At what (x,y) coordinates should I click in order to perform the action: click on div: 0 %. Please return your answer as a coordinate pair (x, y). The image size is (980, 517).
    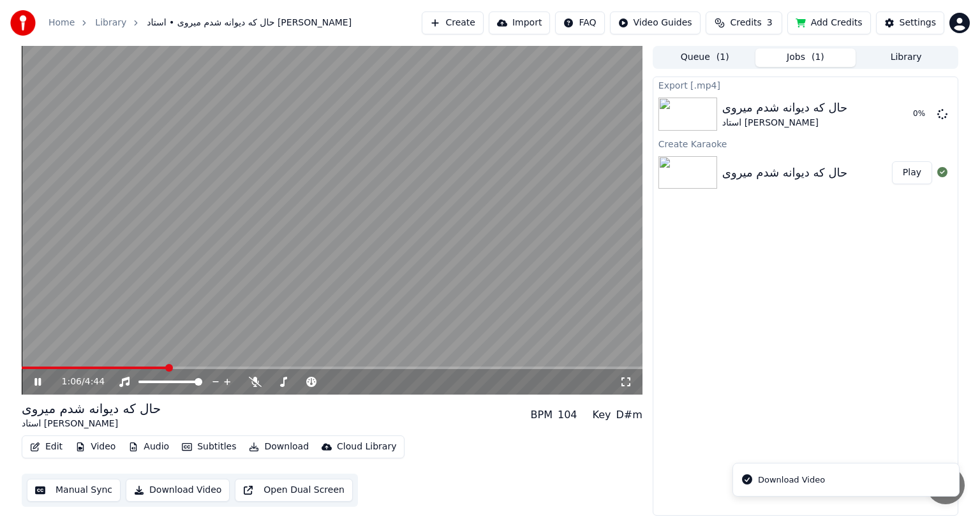
    Looking at the image, I should click on (922, 115).